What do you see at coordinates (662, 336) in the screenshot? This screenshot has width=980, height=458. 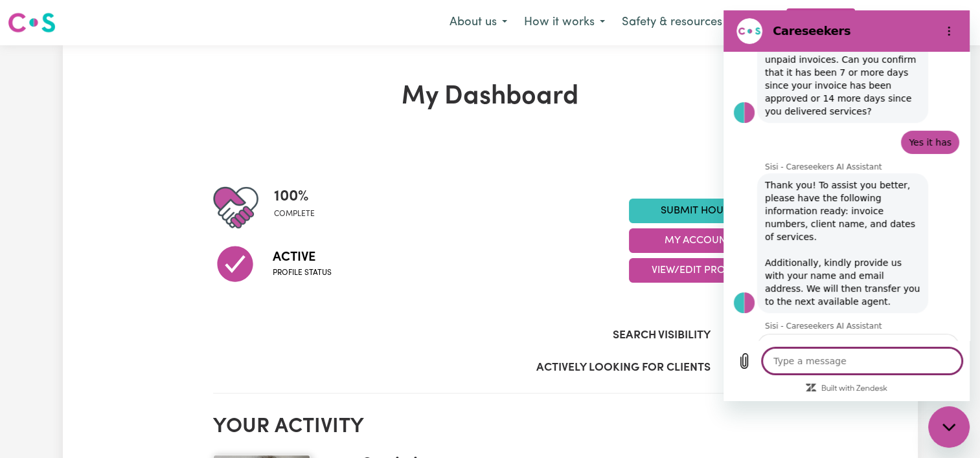 I see `label: Search Visibility` at bounding box center [662, 336].